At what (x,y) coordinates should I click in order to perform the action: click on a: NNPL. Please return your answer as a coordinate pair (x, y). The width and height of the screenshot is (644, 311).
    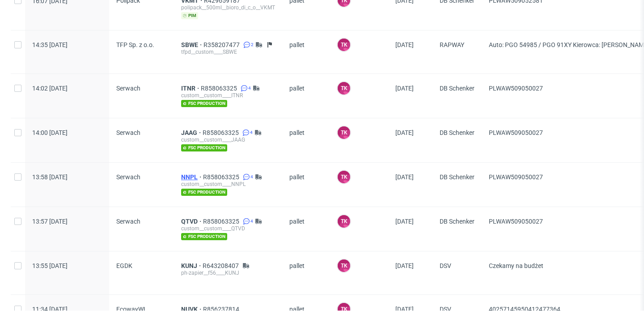
    Looking at the image, I should click on (192, 177).